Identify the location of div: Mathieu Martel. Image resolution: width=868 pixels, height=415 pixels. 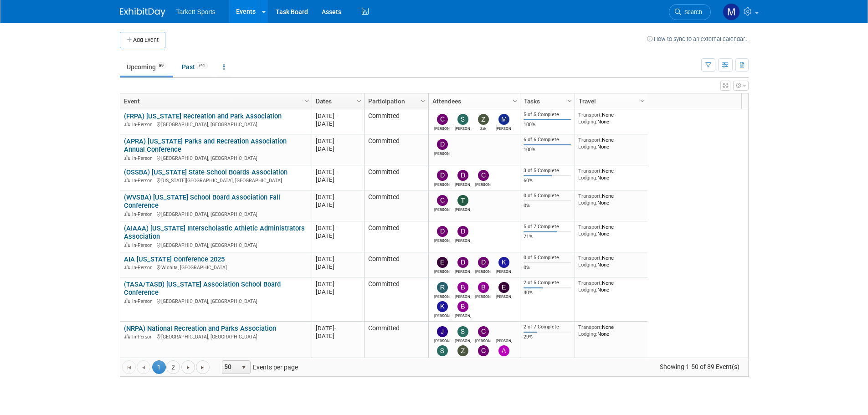
(503, 127).